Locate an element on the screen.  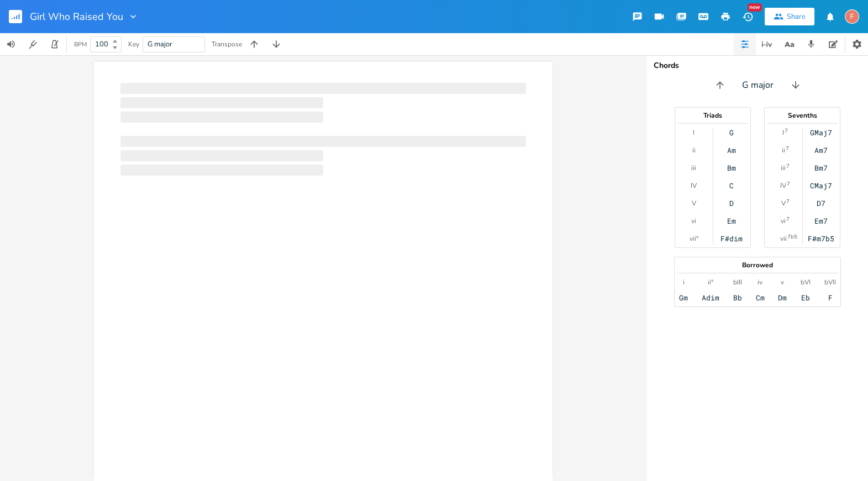
div: C is located at coordinates (731, 186).